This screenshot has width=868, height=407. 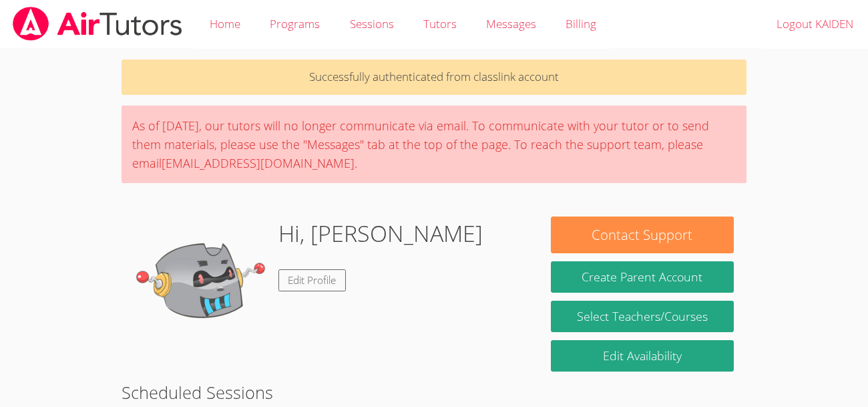 I want to click on img: airtutors_banner-c4298cdbf04f3fff15de1276eac7730deb9818008684d7c2e4769d2f7ddbe033.png, so click(x=97, y=23).